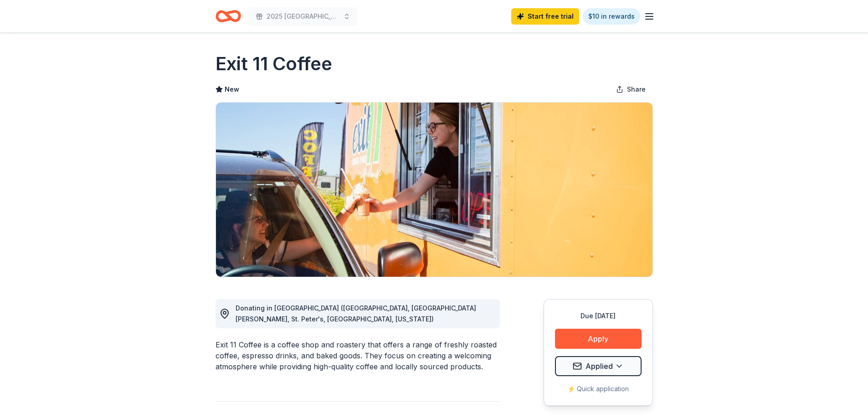  I want to click on div: Exit 11 Coffee is a coffee shop and roastery that offers a range of freshly roasted coffee, espre..., so click(357, 355).